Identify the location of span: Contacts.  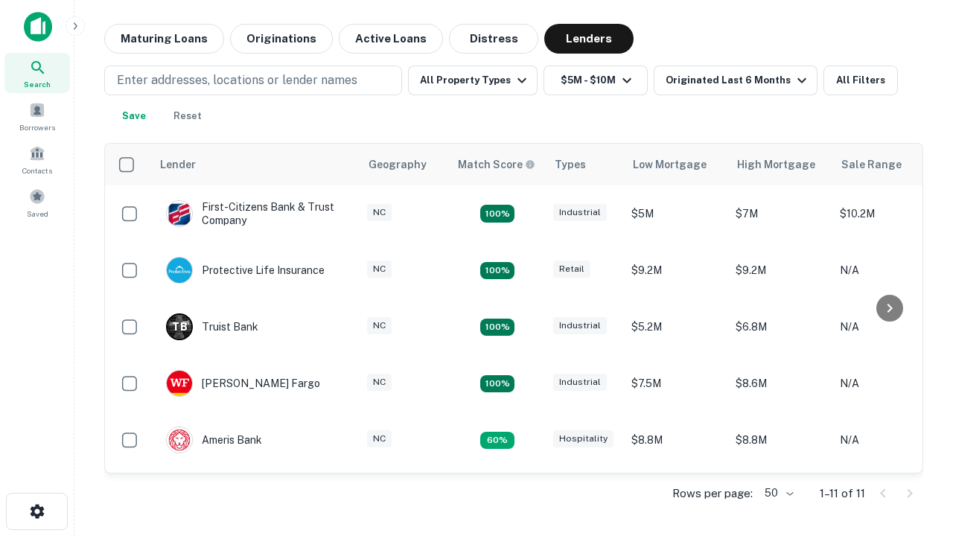
(37, 171).